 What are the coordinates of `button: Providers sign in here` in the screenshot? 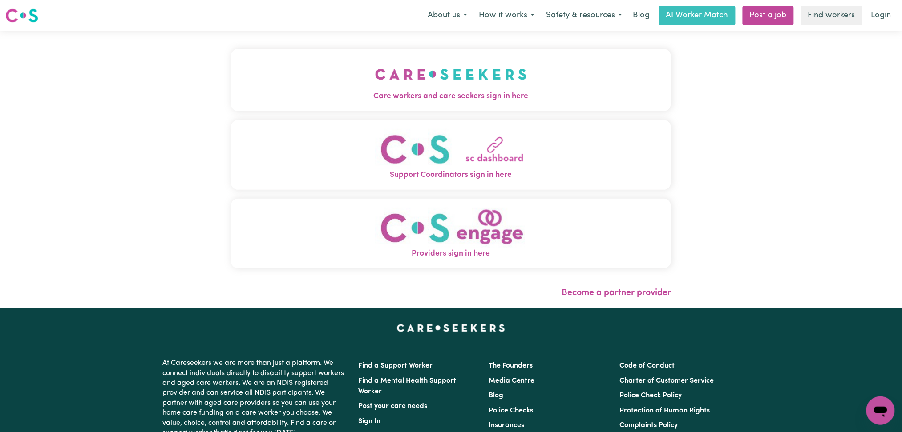 It's located at (451, 234).